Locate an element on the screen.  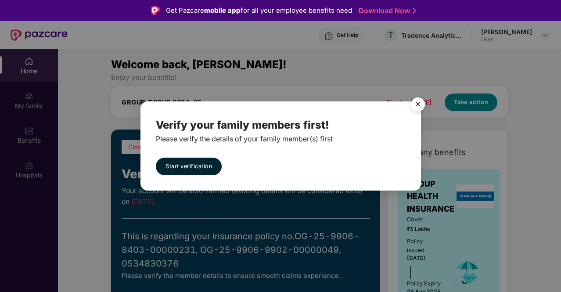
img: Logo is located at coordinates (155, 11).